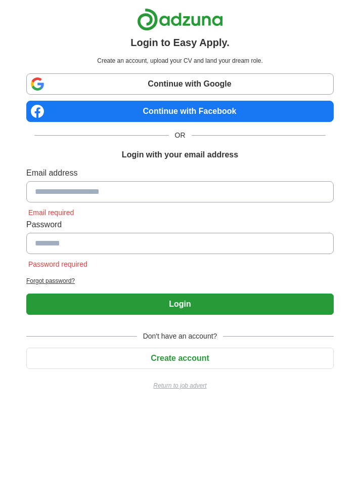 This screenshot has width=360, height=497. What do you see at coordinates (180, 281) in the screenshot?
I see `a: Forgot password?` at bounding box center [180, 281].